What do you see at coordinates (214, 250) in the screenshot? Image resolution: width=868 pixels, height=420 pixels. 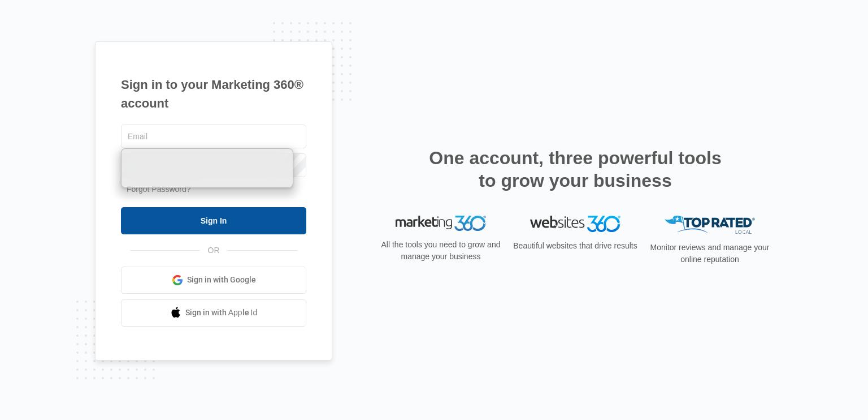 I see `span: OR` at bounding box center [214, 250].